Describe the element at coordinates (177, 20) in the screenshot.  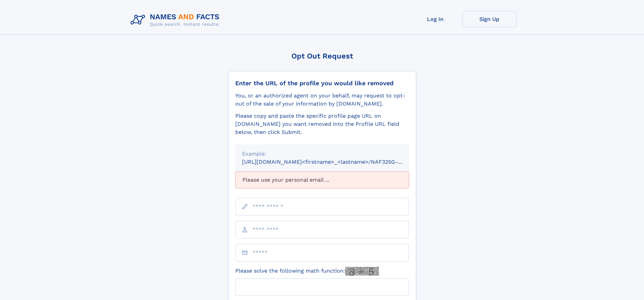
I see `img: Logo Names and Facts` at that location.